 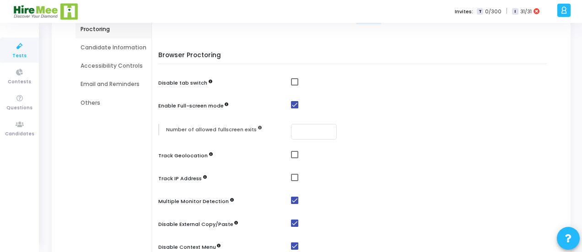 What do you see at coordinates (183, 155) in the screenshot?
I see `label: Track Geolocation` at bounding box center [183, 155].